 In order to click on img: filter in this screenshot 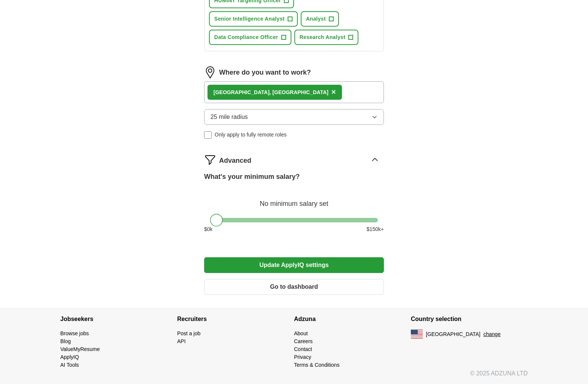, I will do `click(210, 160)`.